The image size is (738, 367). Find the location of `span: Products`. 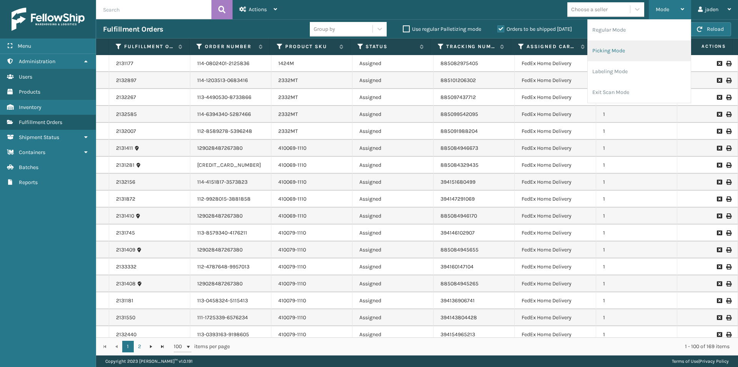

span: Products is located at coordinates (30, 92).